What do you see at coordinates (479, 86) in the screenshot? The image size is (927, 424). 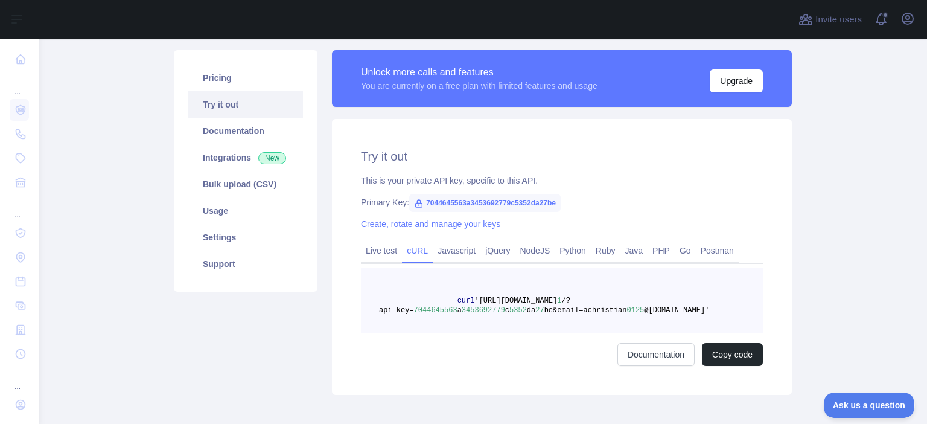 I see `div: You are currently on a free plan with limited features and usage` at bounding box center [479, 86].